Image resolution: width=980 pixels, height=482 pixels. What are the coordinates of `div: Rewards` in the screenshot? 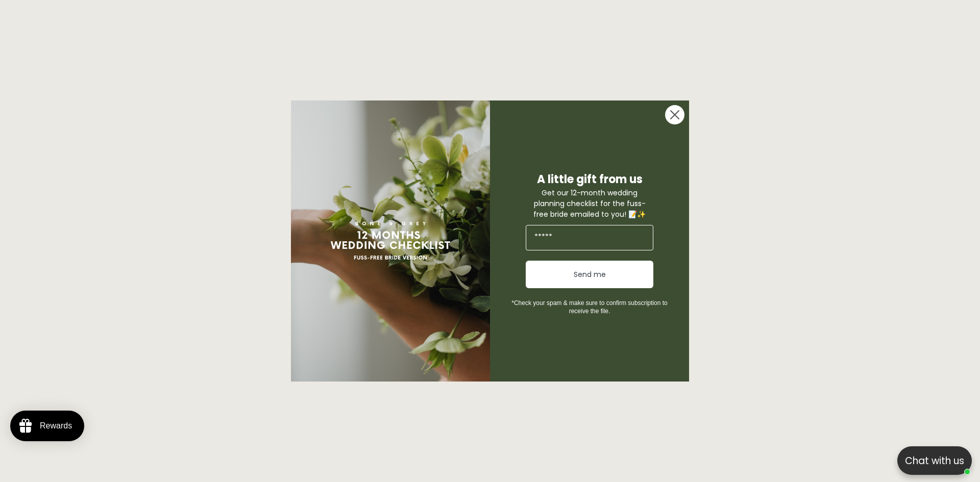 It's located at (56, 426).